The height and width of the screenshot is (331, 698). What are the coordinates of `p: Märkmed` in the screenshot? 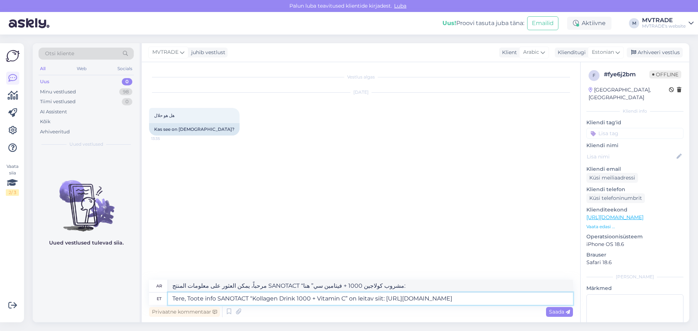 It's located at (635, 288).